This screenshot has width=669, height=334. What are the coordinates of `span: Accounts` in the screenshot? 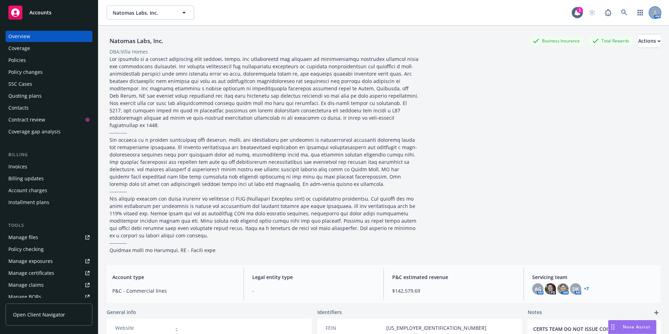 It's located at (40, 13).